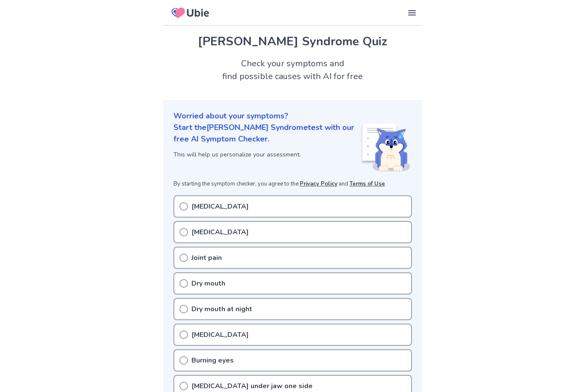 This screenshot has width=585, height=392. I want to click on p: Worried about your symptoms?, so click(292, 116).